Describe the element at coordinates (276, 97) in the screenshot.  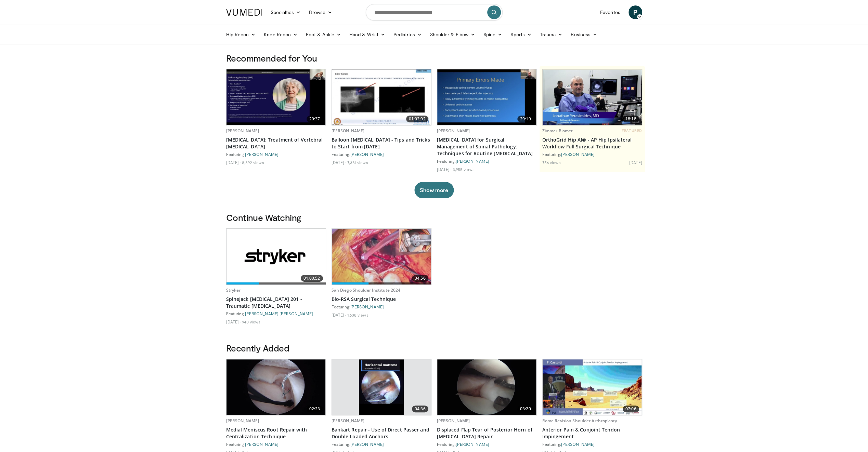
I see `img: 0cae8376-61df-4d0e-94d1-d9dddb55642e.620x360_q85_upscale.jpg` at that location.